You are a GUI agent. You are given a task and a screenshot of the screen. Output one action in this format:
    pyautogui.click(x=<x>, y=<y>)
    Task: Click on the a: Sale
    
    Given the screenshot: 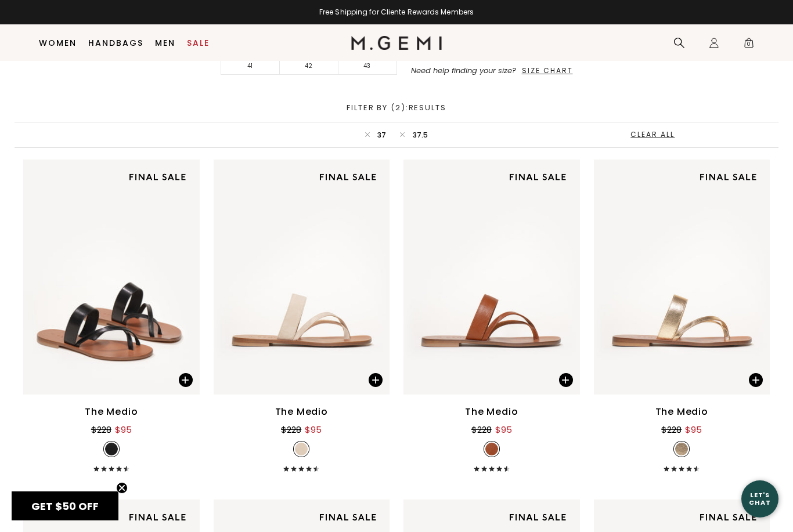 What is the action you would take?
    pyautogui.click(x=198, y=43)
    